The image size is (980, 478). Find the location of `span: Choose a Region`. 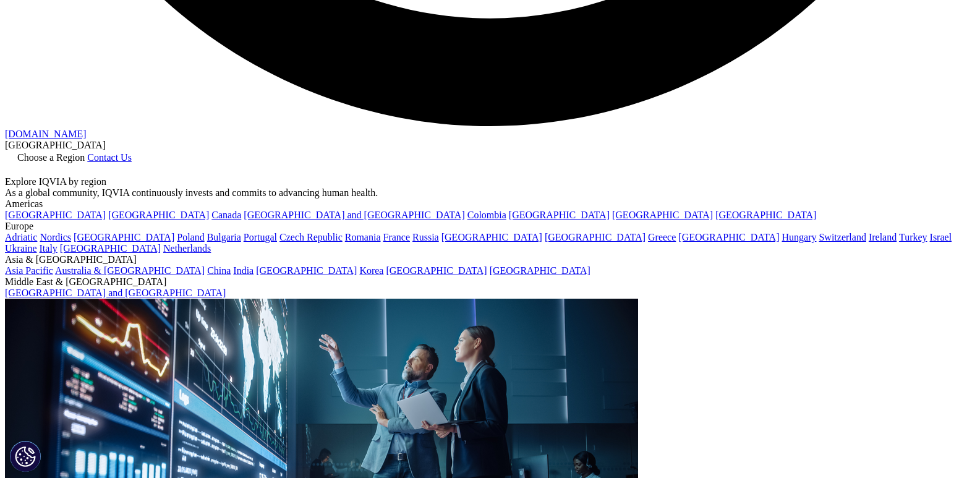

span: Choose a Region is located at coordinates (51, 157).